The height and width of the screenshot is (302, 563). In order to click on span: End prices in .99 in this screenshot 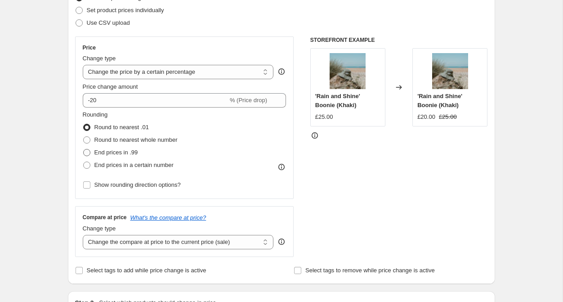, I will do `click(116, 152)`.